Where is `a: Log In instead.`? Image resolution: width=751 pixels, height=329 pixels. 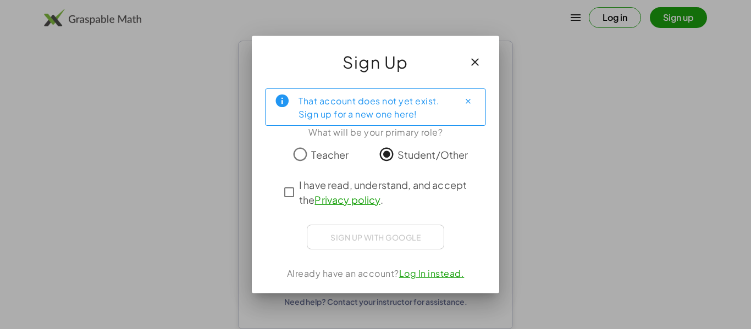 a: Log In instead. is located at coordinates (432, 273).